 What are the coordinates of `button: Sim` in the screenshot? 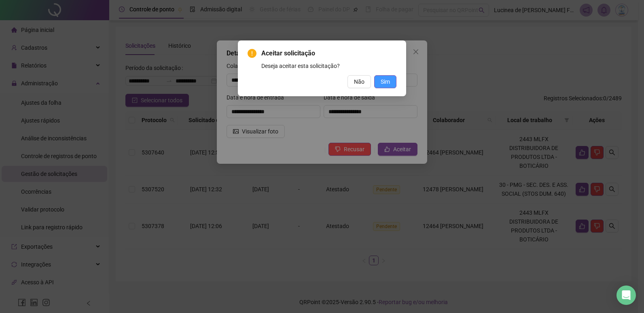 It's located at (385, 82).